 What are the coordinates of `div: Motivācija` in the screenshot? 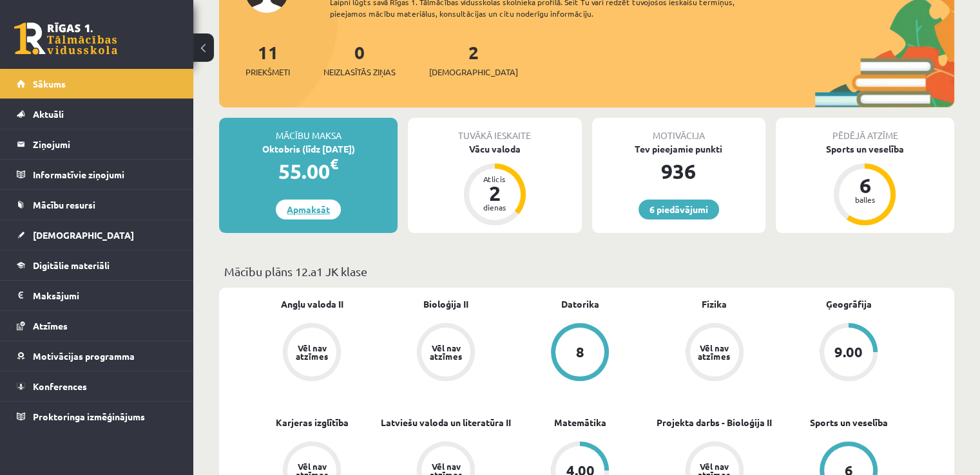 It's located at (679, 130).